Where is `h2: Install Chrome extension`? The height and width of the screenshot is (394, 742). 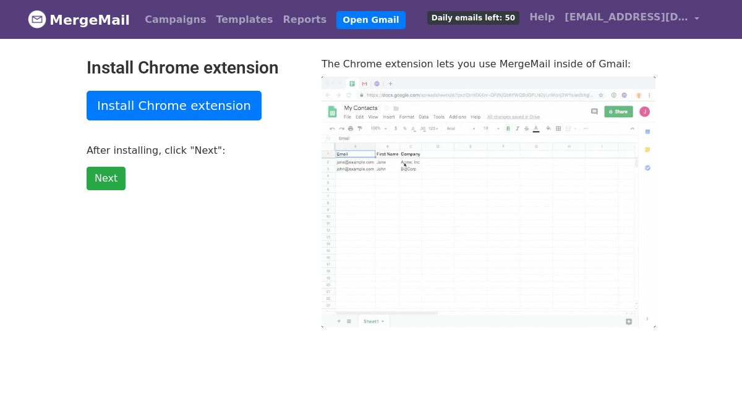 h2: Install Chrome extension is located at coordinates (195, 68).